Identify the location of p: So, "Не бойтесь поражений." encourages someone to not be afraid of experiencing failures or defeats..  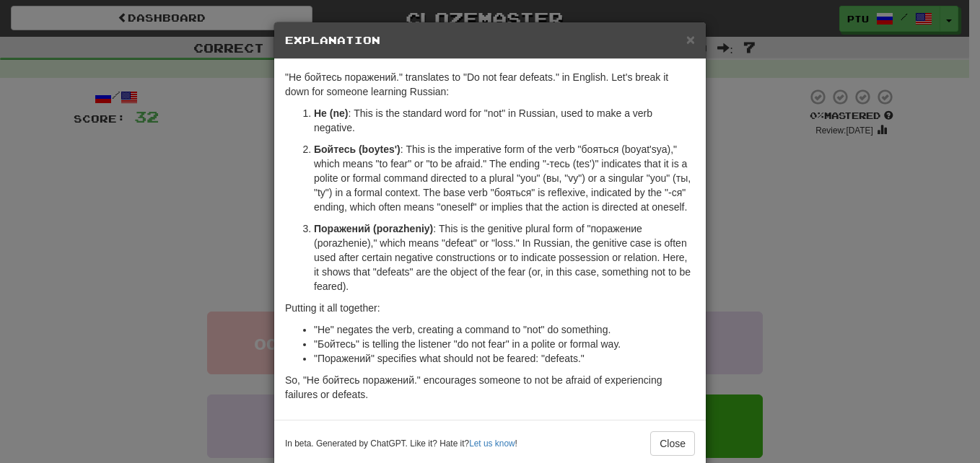
(490, 387).